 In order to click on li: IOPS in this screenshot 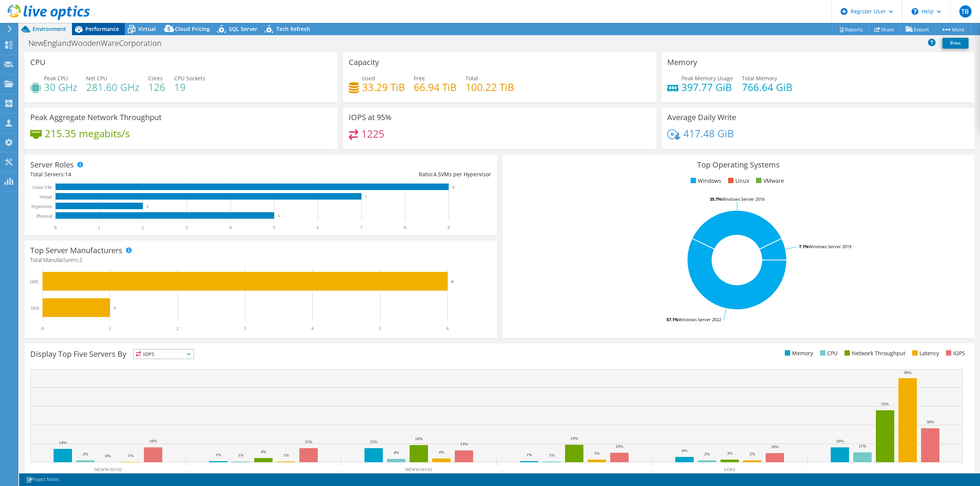, I will do `click(954, 353)`.